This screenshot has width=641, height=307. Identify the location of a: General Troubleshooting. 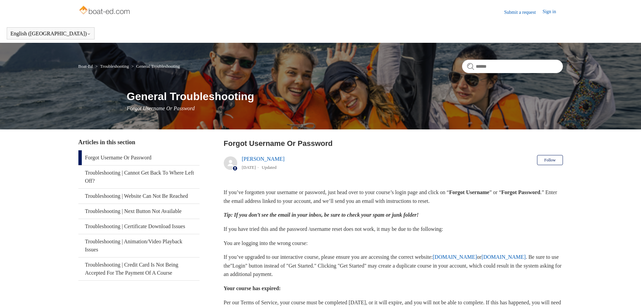
(158, 66).